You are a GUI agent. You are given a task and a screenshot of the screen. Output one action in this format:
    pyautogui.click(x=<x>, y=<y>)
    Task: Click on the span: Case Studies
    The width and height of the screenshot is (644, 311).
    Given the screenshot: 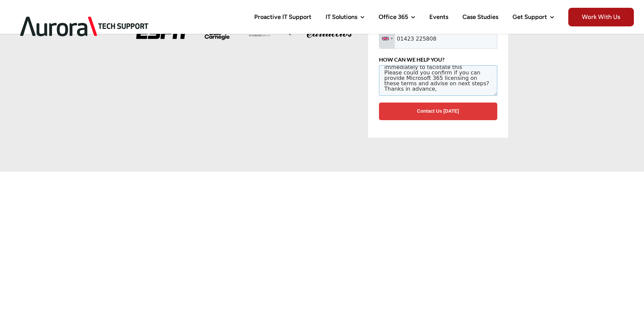 What is the action you would take?
    pyautogui.click(x=480, y=17)
    